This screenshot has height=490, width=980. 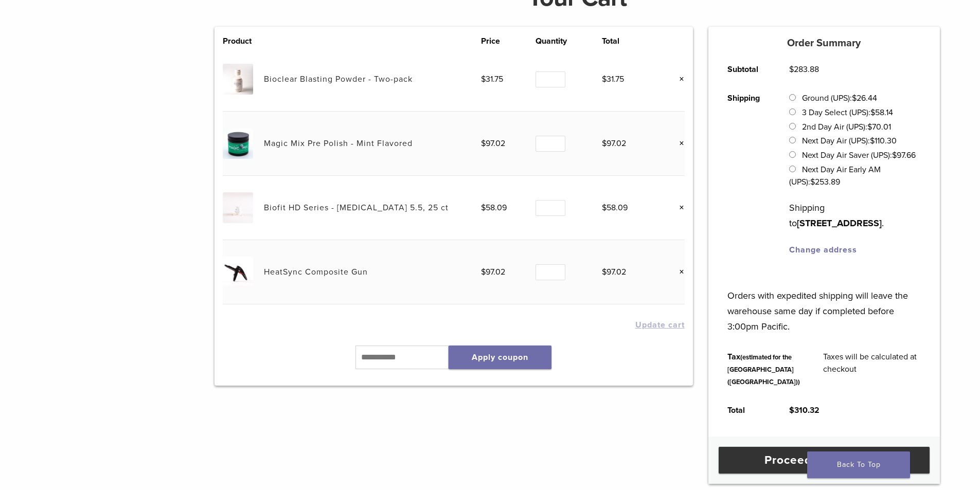 What do you see at coordinates (847, 113) in the screenshot?
I see `label: 3 Day Select (UPS):` at bounding box center [847, 113].